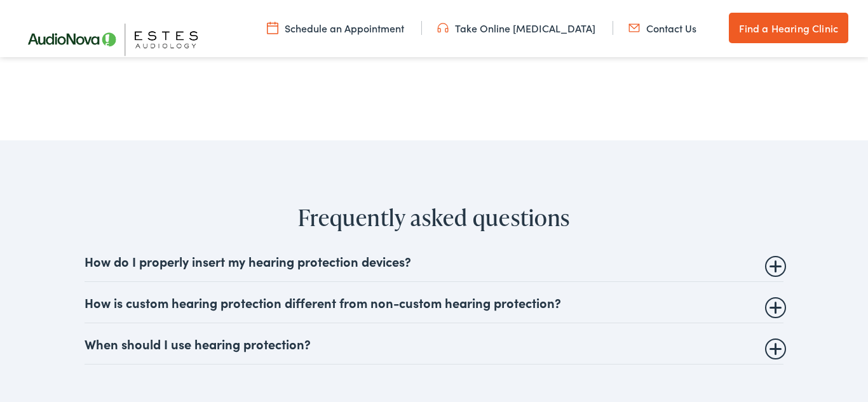  I want to click on summary: How is custom hearing protection different from non-custom hearing protection?, so click(434, 302).